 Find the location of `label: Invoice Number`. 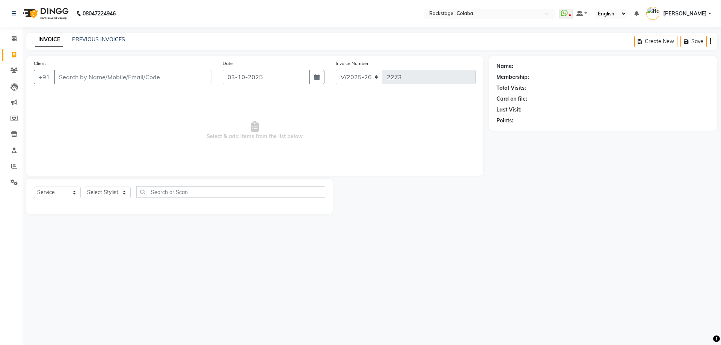

label: Invoice Number is located at coordinates (352, 63).